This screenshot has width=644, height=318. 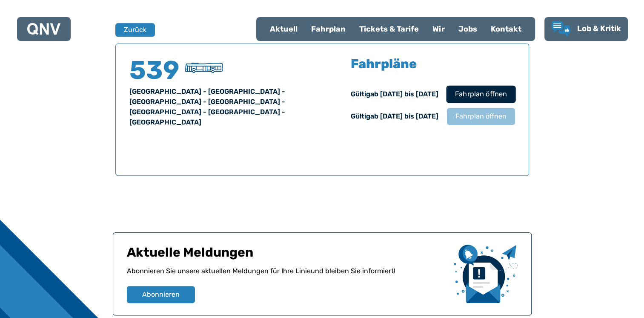 What do you see at coordinates (287, 255) in the screenshot?
I see `h1: Aktuelle Meldungen` at bounding box center [287, 255].